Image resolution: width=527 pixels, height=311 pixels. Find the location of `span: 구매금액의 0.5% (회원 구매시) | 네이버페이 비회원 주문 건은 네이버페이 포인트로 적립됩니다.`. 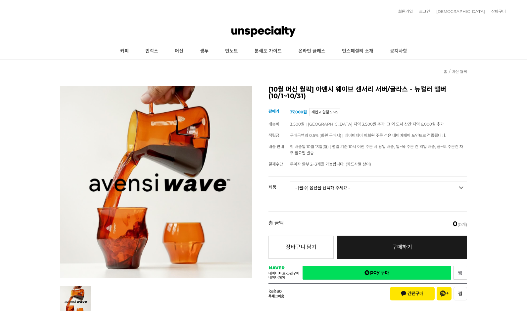

span: 구매금액의 0.5% (회원 구매시) | 네이버페이 비회원 주문 건은 네이버페이 포인트로 적립됩니다. is located at coordinates (368, 135).